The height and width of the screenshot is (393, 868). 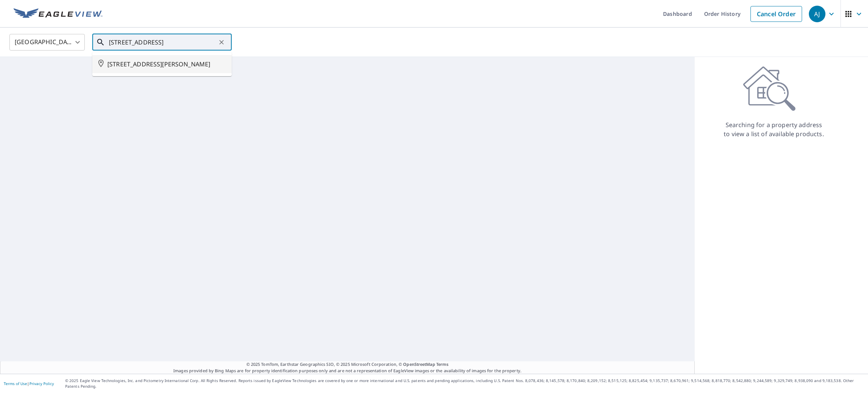 What do you see at coordinates (817, 14) in the screenshot?
I see `div: AJ` at bounding box center [817, 14].